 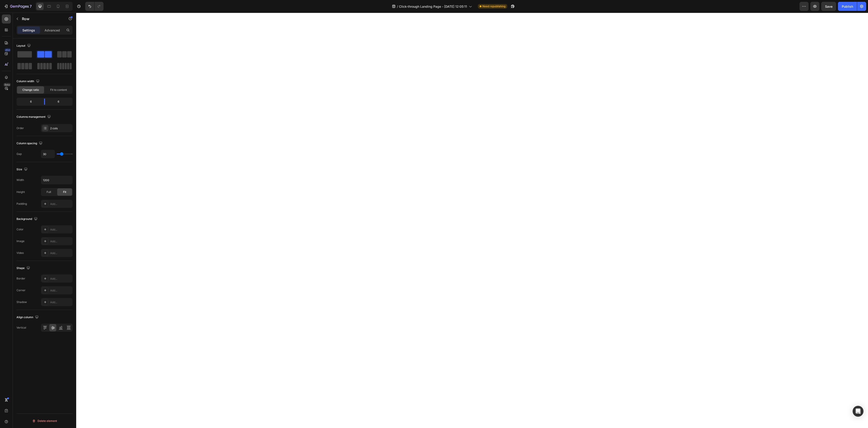 What do you see at coordinates (28, 219) in the screenshot?
I see `div: Background` at bounding box center [28, 219].